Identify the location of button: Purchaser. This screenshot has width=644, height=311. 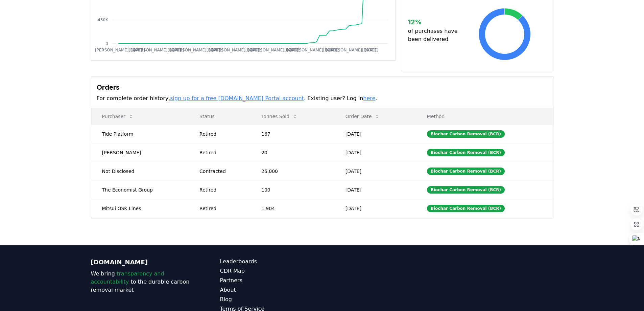
(118, 117).